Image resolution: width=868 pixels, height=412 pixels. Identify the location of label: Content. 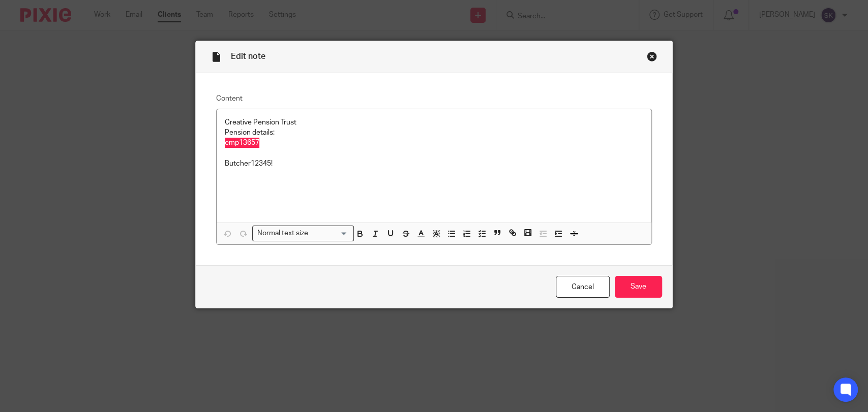
(434, 99).